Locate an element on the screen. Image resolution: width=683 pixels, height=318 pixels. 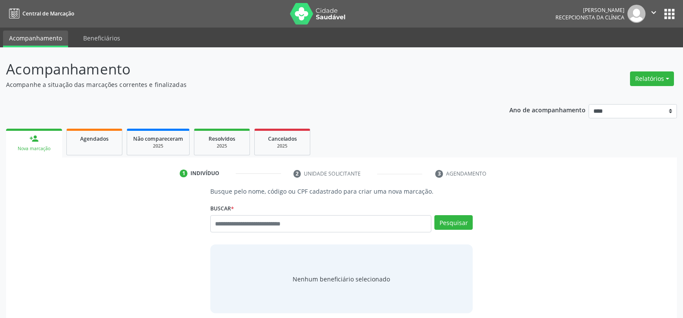
span: Central de Marcação is located at coordinates (48, 13).